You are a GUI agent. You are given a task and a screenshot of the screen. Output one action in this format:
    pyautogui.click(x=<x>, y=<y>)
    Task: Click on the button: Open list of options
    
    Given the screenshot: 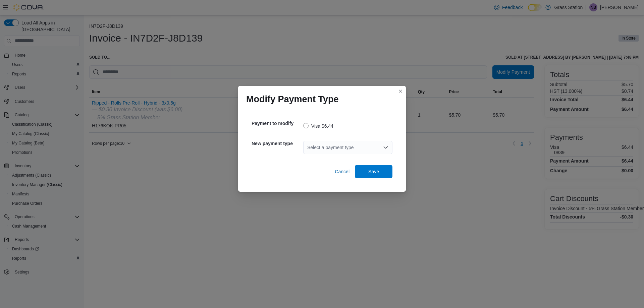 What is the action you would take?
    pyautogui.click(x=386, y=147)
    